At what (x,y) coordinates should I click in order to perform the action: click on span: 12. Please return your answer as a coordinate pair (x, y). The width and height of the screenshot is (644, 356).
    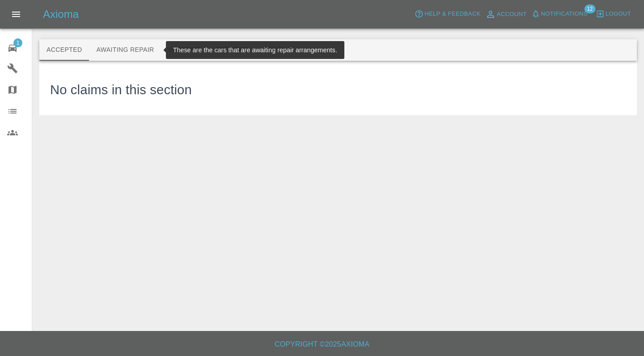
    Looking at the image, I should click on (589, 9).